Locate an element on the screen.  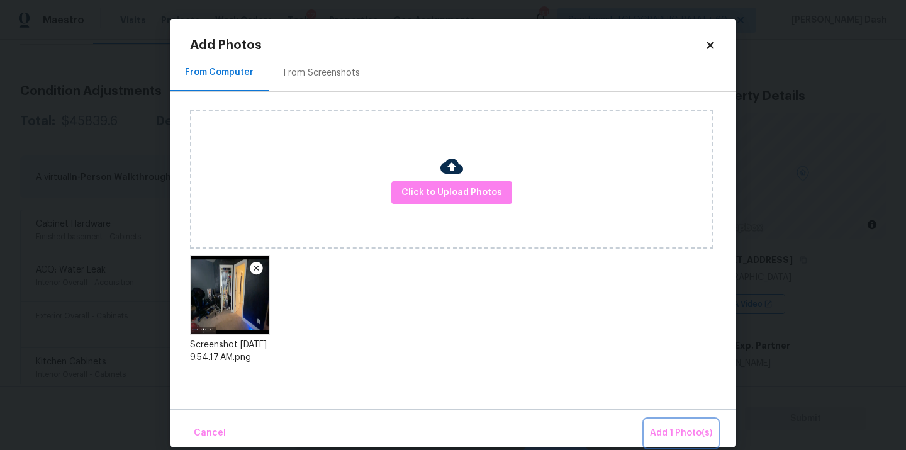
div: From Screenshots is located at coordinates (322, 73).